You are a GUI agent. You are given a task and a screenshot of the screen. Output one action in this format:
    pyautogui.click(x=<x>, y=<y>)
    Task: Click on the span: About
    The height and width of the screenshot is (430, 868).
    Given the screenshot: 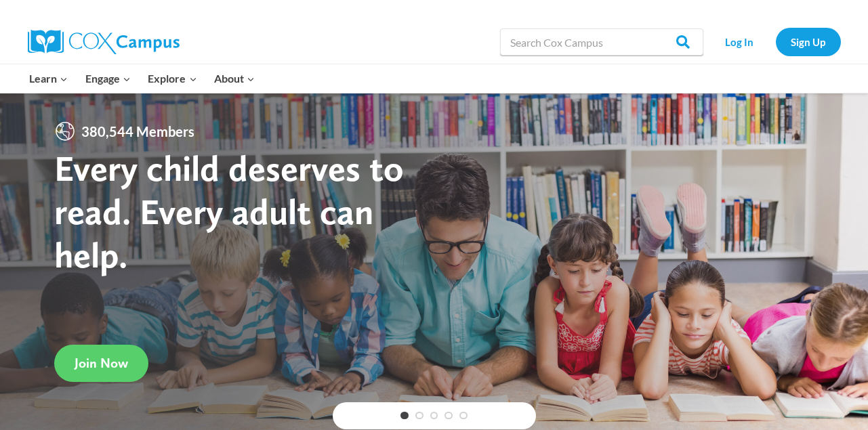 What is the action you would take?
    pyautogui.click(x=235, y=78)
    